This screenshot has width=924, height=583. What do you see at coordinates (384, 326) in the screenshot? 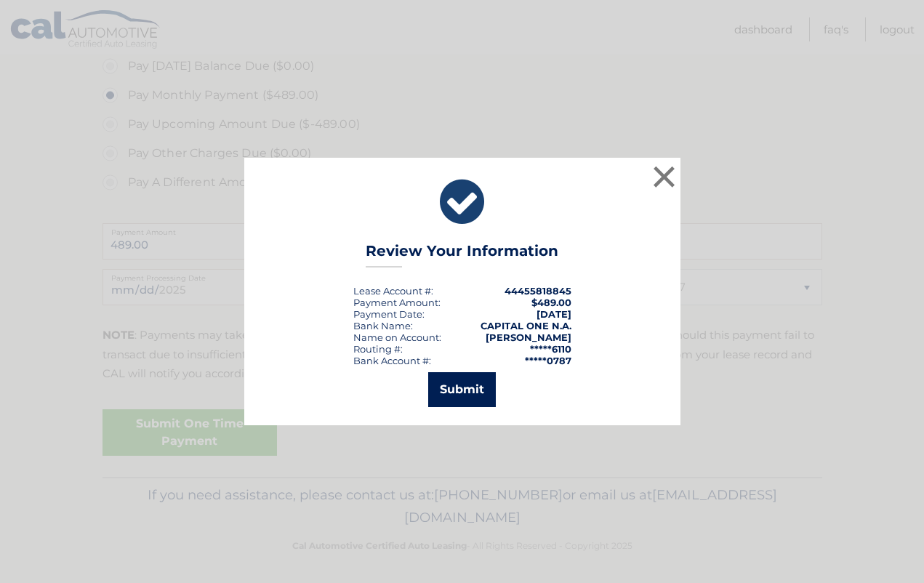
I see `div: Bank Name:` at bounding box center [384, 326].